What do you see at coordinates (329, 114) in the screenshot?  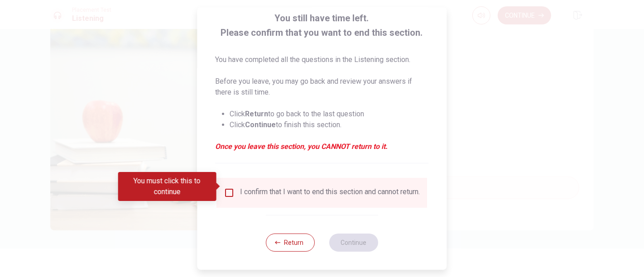 I see `li: Click to go back to the last question` at bounding box center [329, 114].